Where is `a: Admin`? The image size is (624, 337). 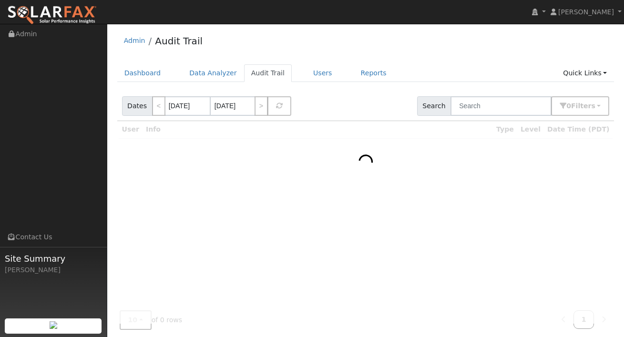 a: Admin is located at coordinates (134, 41).